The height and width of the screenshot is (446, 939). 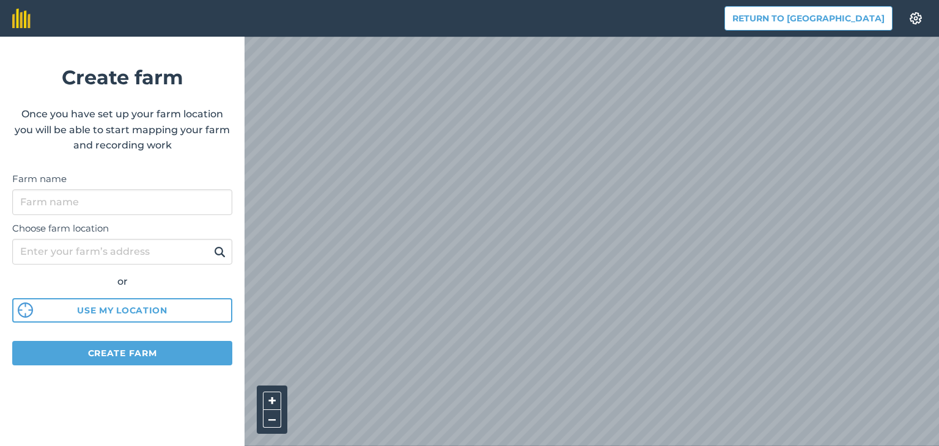 I want to click on button: Use my location, so click(x=122, y=311).